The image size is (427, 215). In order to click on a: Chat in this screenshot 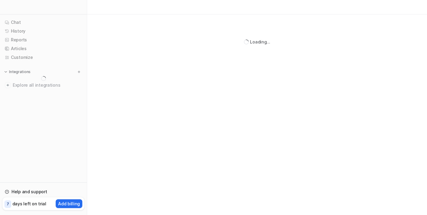, I will do `click(43, 22)`.